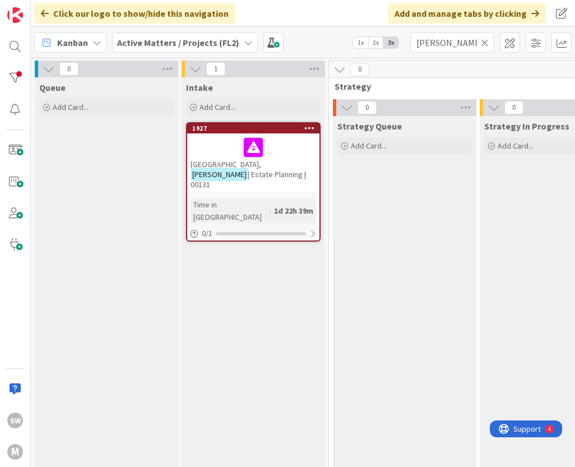  I want to click on span: 1, so click(216, 69).